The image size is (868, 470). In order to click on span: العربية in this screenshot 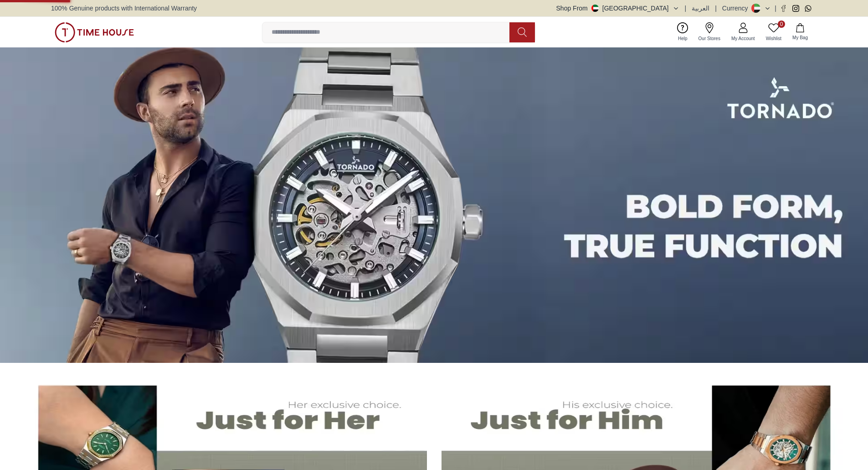, I will do `click(700, 8)`.